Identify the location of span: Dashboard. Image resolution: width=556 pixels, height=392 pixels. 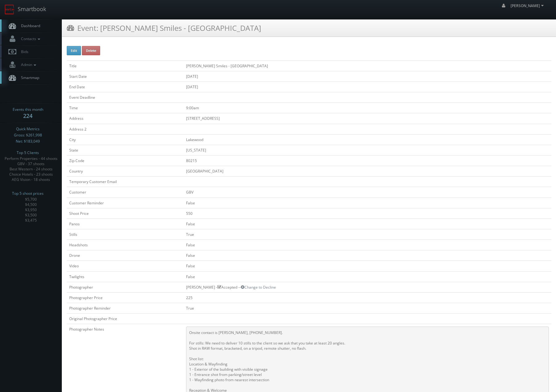
(29, 25).